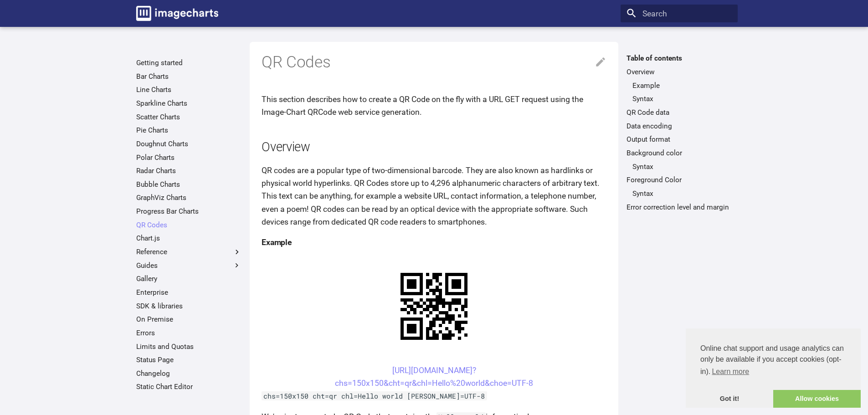 The height and width of the screenshot is (415, 868). What do you see at coordinates (679, 58) in the screenshot?
I see `label: Table of contents` at bounding box center [679, 58].